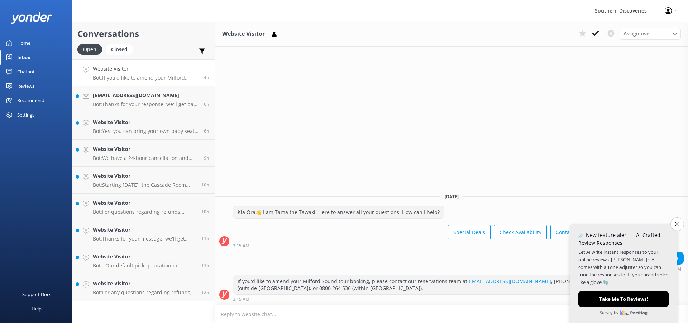  Describe the element at coordinates (638, 34) in the screenshot. I see `span: Assign user` at that location.